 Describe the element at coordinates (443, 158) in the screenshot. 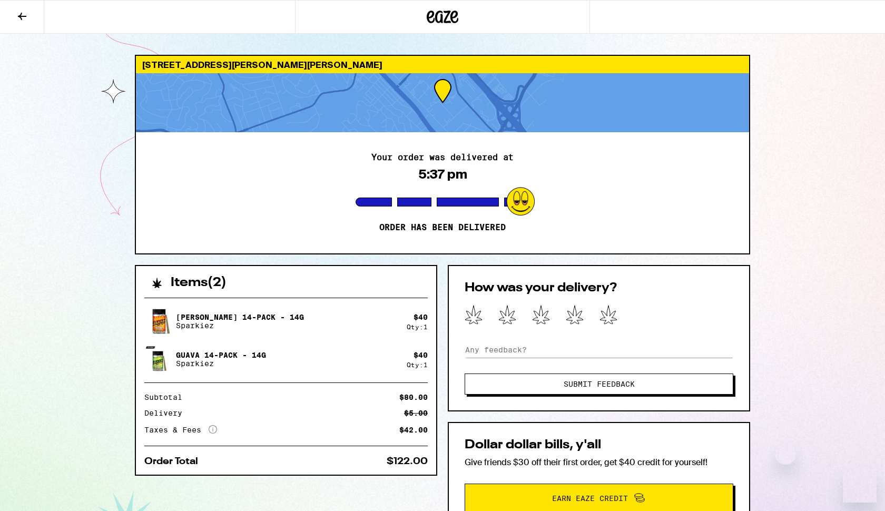

I see `h2: Your order was delivered at` at that location.